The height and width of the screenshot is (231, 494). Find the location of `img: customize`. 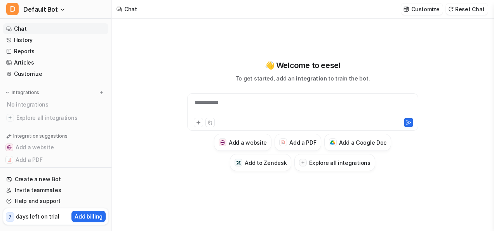

img: customize is located at coordinates (407, 9).